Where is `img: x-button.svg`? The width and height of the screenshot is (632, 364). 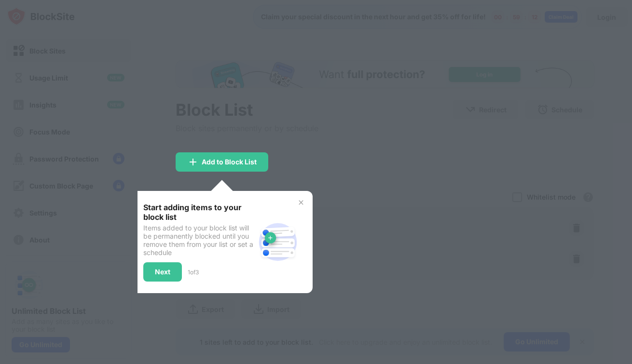 img: x-button.svg is located at coordinates (301, 203).